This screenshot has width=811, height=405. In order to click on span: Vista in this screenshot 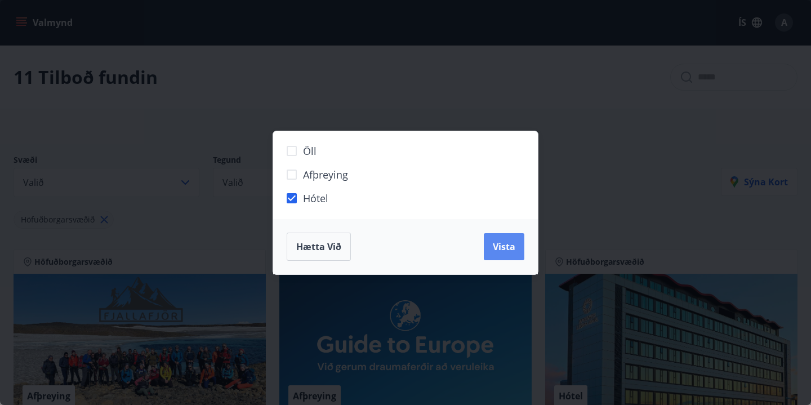, I will do `click(504, 247)`.